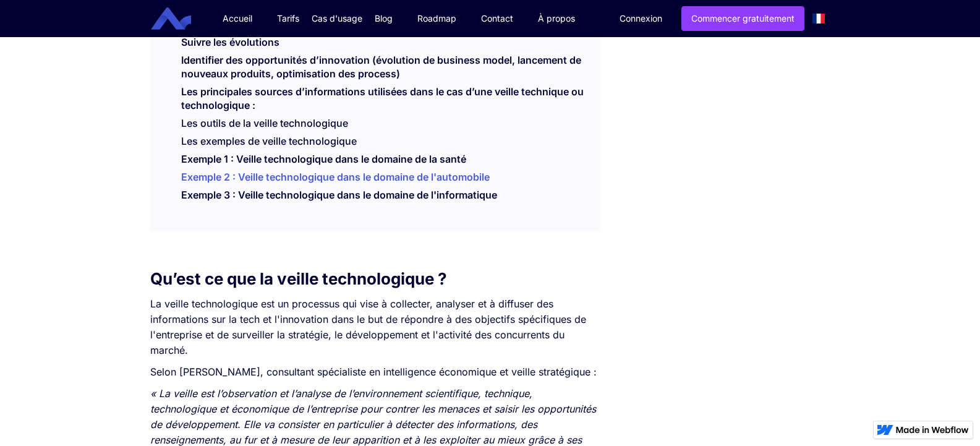 The height and width of the screenshot is (446, 980). Describe the element at coordinates (264, 123) in the screenshot. I see `a: Les outils de la veille technologique` at that location.